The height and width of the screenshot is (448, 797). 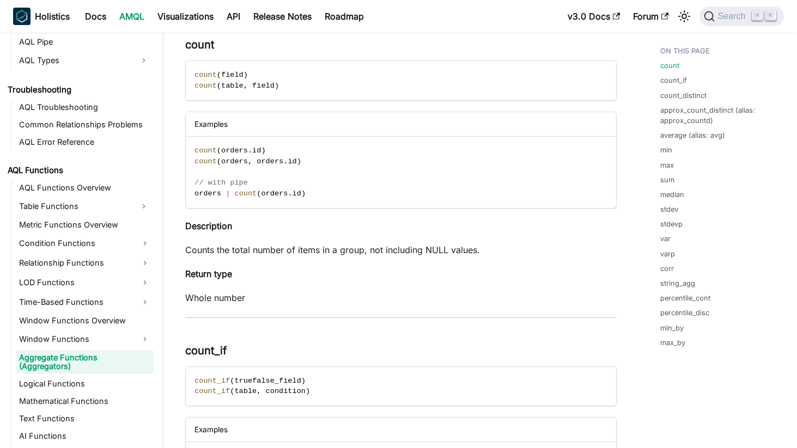 What do you see at coordinates (84, 419) in the screenshot?
I see `a: Text Functions` at bounding box center [84, 419].